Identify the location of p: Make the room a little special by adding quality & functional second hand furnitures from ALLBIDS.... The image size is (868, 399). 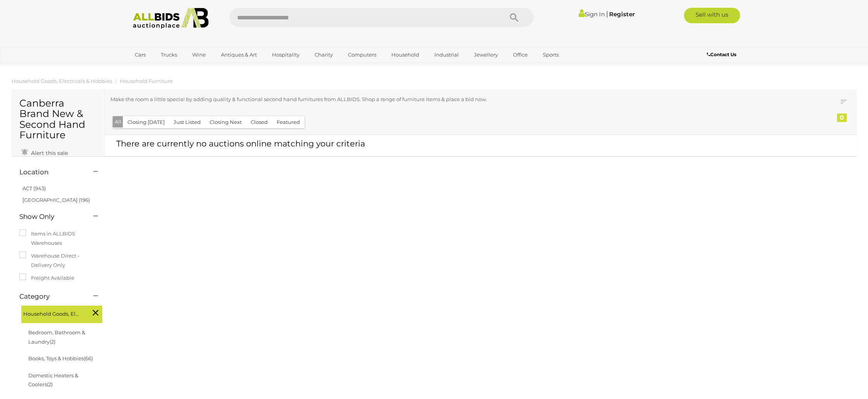
(447, 99).